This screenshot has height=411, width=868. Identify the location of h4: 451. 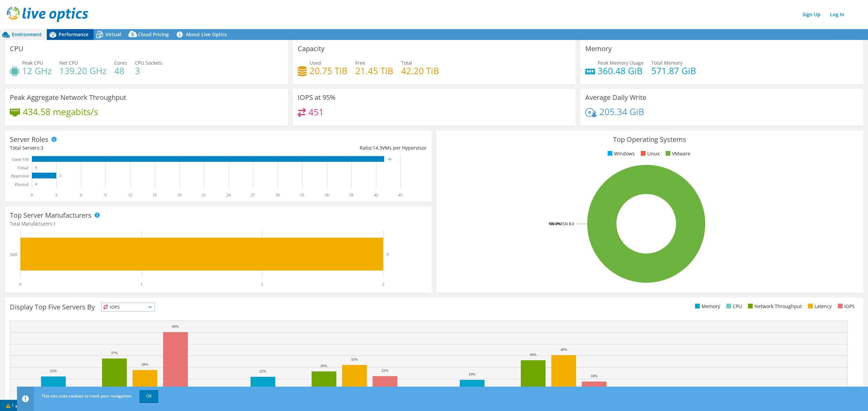
(316, 112).